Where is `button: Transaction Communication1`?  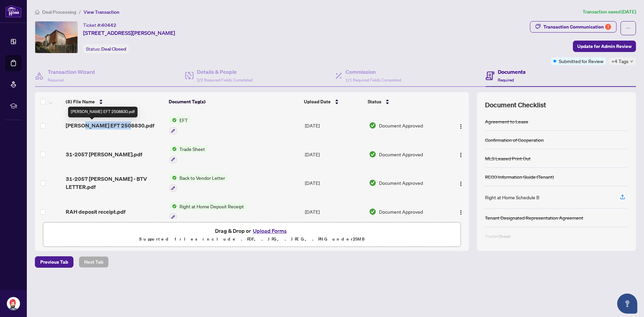 button: Transaction Communication1 is located at coordinates (573, 27).